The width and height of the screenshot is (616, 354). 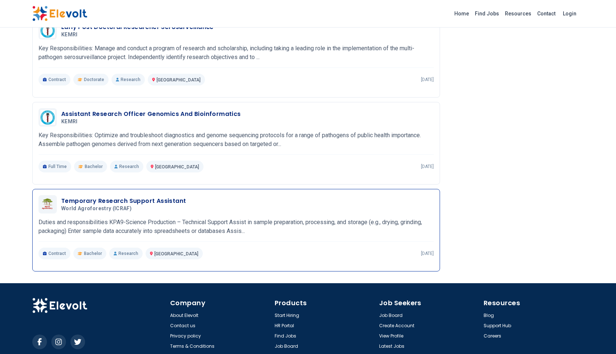 I want to click on a: KEMRIEarly Post Doctoral Researcher SerosurveillanceKEMRIKey Responsibilities: Manage and conduct..., so click(x=236, y=53).